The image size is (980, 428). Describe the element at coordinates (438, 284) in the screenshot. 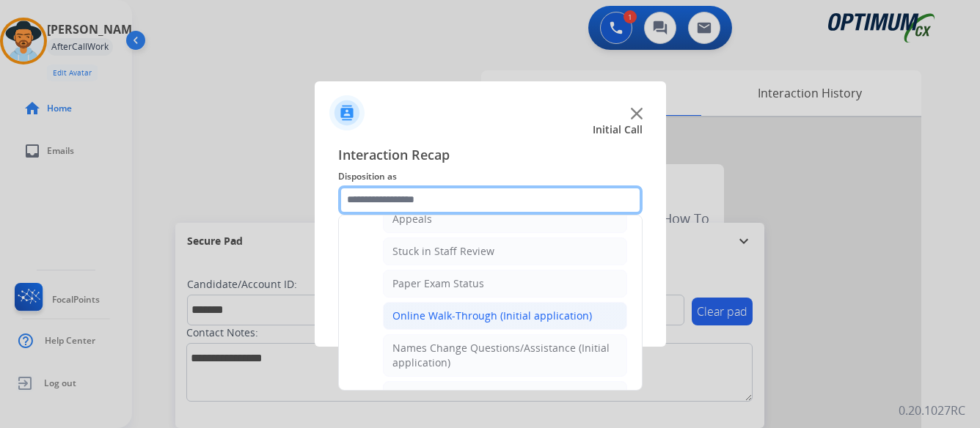

I see `div: Paper Exam Status` at that location.